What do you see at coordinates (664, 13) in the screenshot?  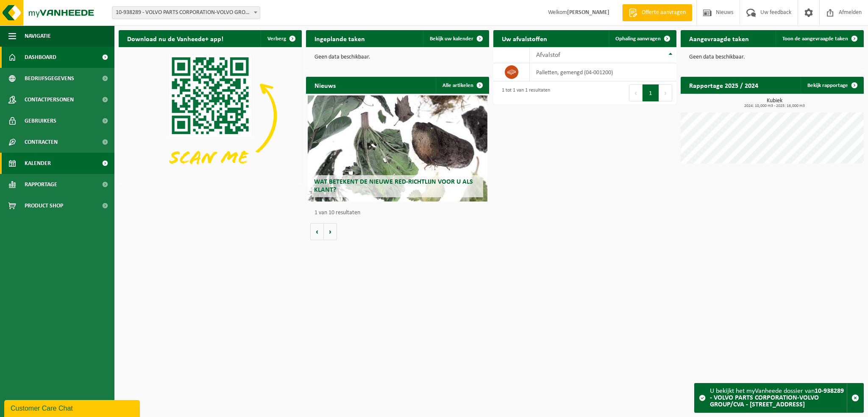 I see `span: Offerte aanvragen` at bounding box center [664, 13].